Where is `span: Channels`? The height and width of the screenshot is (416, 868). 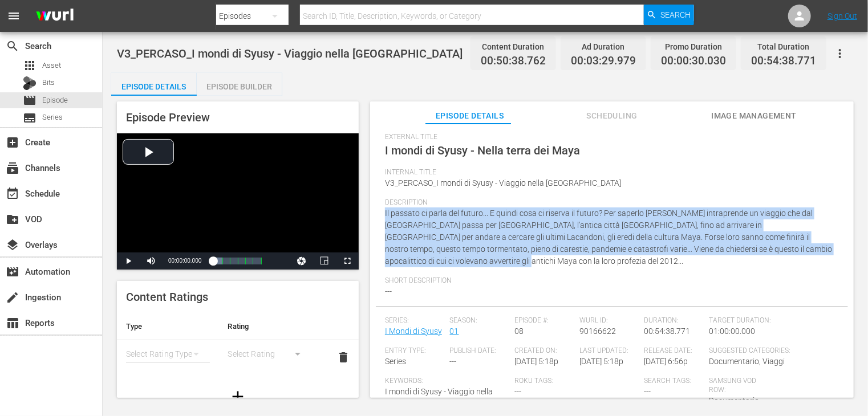
span: Channels is located at coordinates (12, 168).